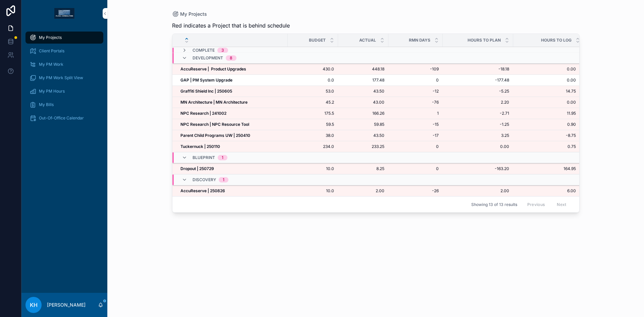 The width and height of the screenshot is (644, 317). I want to click on strong: GAP | PM System Upgrade, so click(206, 80).